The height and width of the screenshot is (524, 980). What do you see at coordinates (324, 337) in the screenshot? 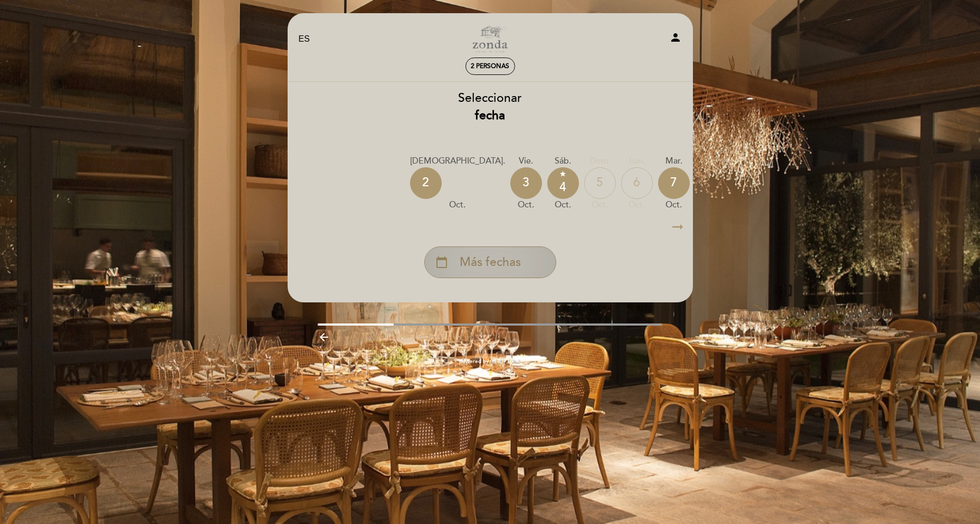
I see `i: arrow_backward` at bounding box center [324, 337].